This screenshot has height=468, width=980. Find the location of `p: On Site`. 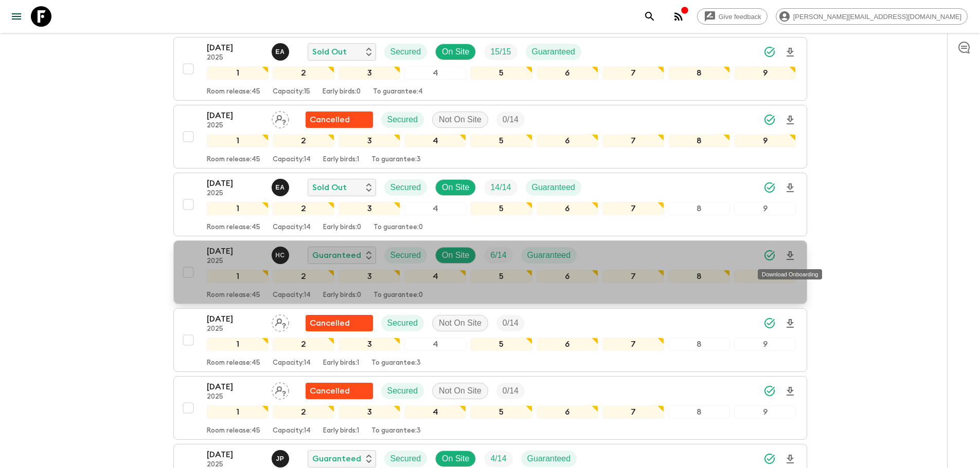

p: On Site is located at coordinates (456, 255).